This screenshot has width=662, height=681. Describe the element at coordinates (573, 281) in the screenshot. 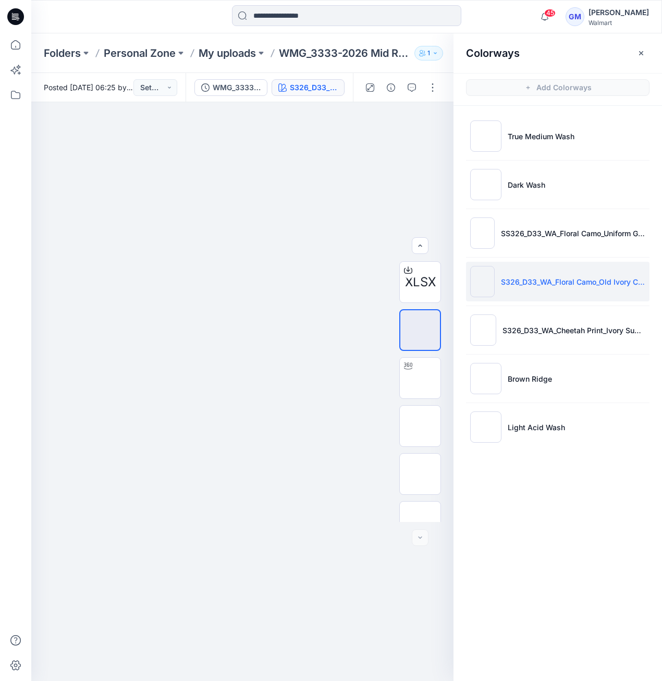

I see `p: S326_D33_WA_Floral Camo_Old Ivory Cream_G2948H` at that location.